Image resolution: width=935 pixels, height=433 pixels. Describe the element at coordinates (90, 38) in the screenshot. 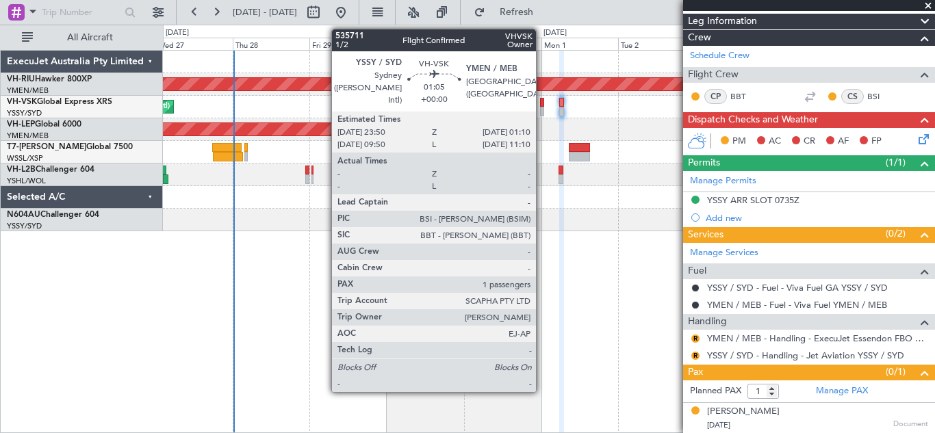

I see `span: All Aircraft` at that location.